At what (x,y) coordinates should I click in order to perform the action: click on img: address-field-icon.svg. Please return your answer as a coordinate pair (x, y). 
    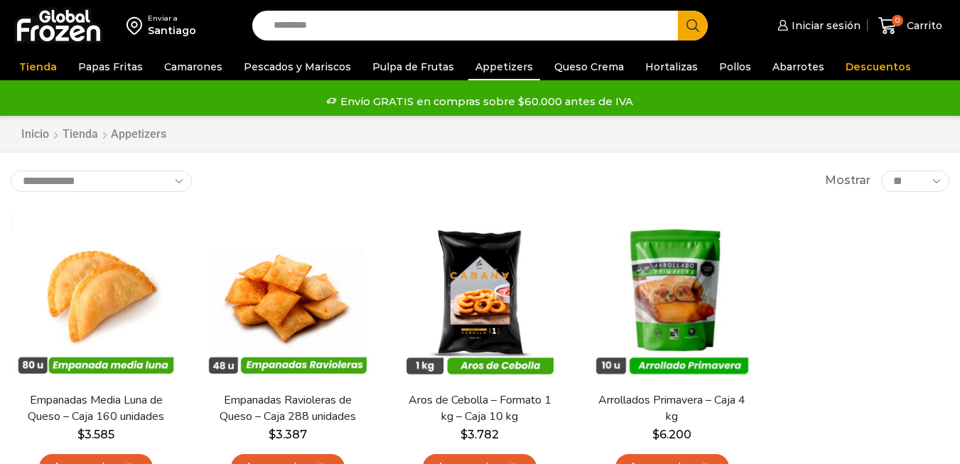
    Looking at the image, I should click on (137, 26).